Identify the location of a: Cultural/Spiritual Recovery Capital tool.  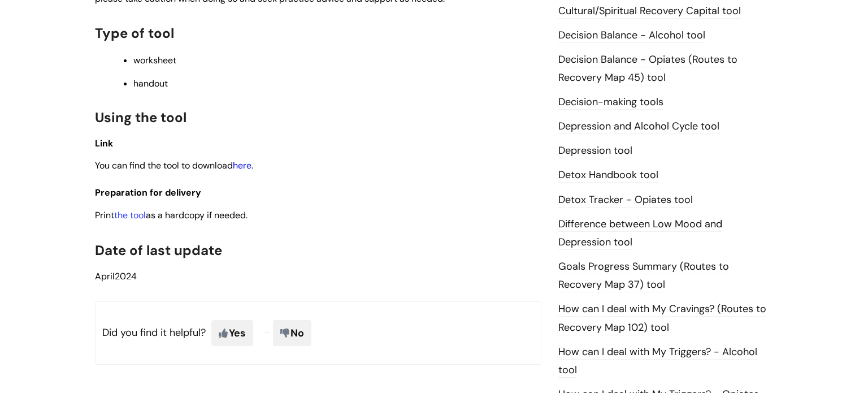
(649, 12).